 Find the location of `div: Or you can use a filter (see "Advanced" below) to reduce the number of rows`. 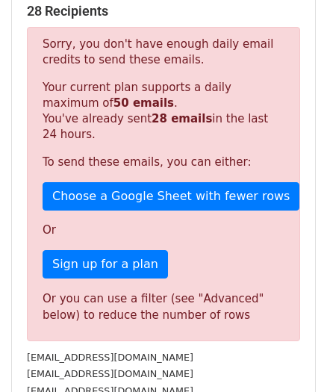

div: Or you can use a filter (see "Advanced" below) to reduce the number of rows is located at coordinates (164, 307).